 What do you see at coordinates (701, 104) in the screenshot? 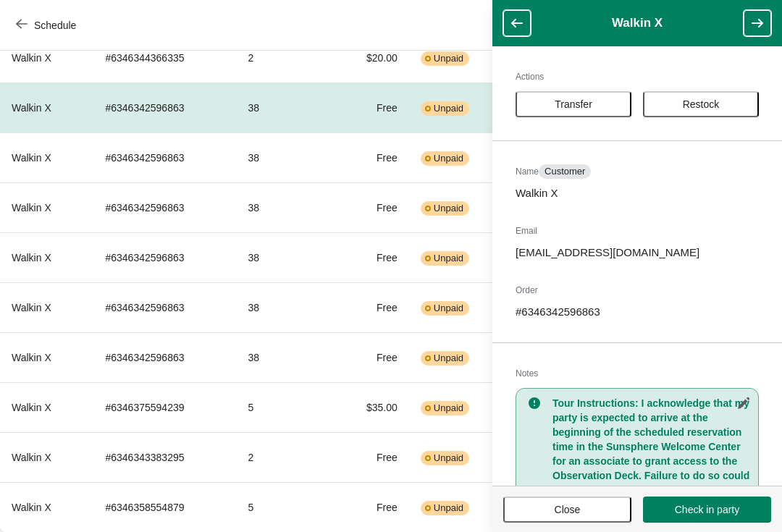
I see `button: Restock` at bounding box center [701, 104].